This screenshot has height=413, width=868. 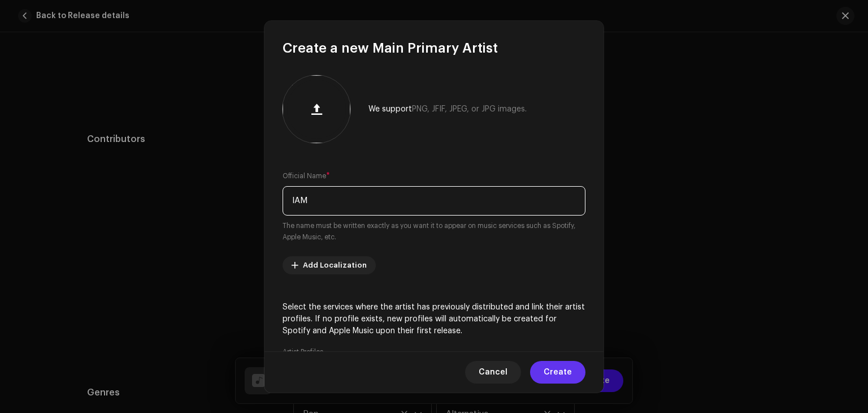 What do you see at coordinates (493, 372) in the screenshot?
I see `span: Cancel` at bounding box center [493, 372].